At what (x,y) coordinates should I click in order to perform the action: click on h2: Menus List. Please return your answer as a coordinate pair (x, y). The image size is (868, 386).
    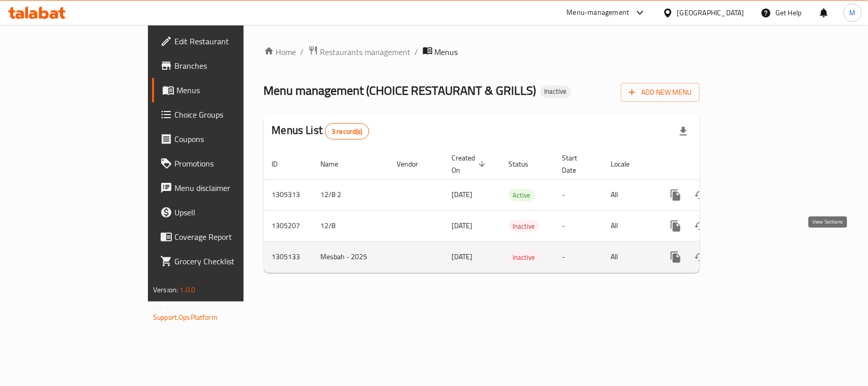
    Looking at the image, I should click on (320, 131).